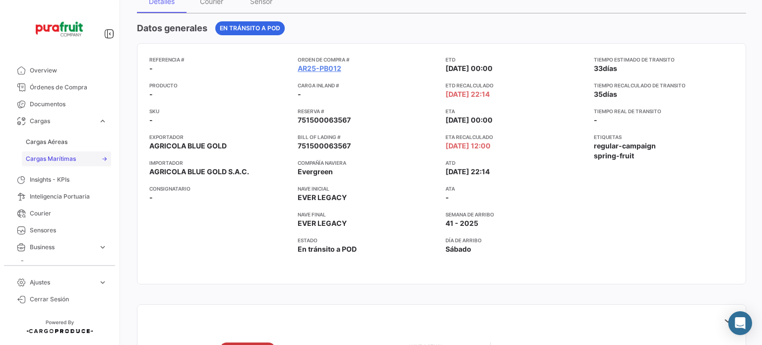  I want to click on span: 33, so click(598, 68).